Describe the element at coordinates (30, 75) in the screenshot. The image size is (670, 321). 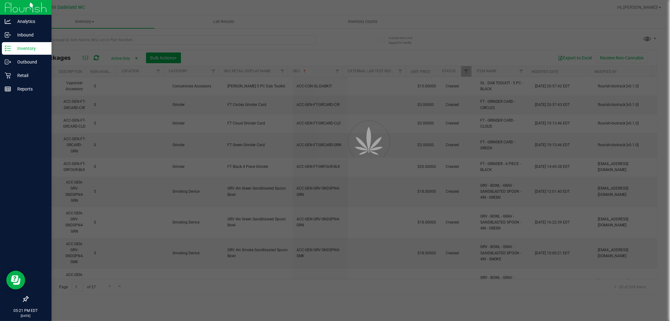
I see `p: Retail` at that location.